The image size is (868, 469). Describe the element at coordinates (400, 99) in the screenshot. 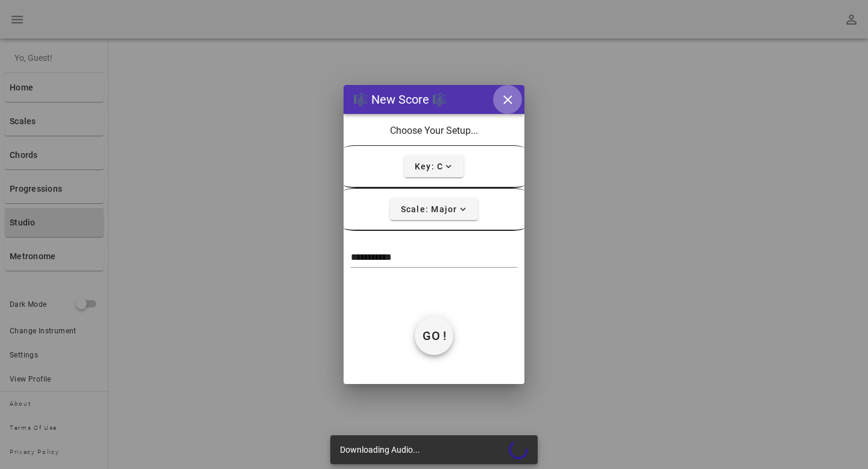

I see `div: 🎼 New Score 🎼` at that location.